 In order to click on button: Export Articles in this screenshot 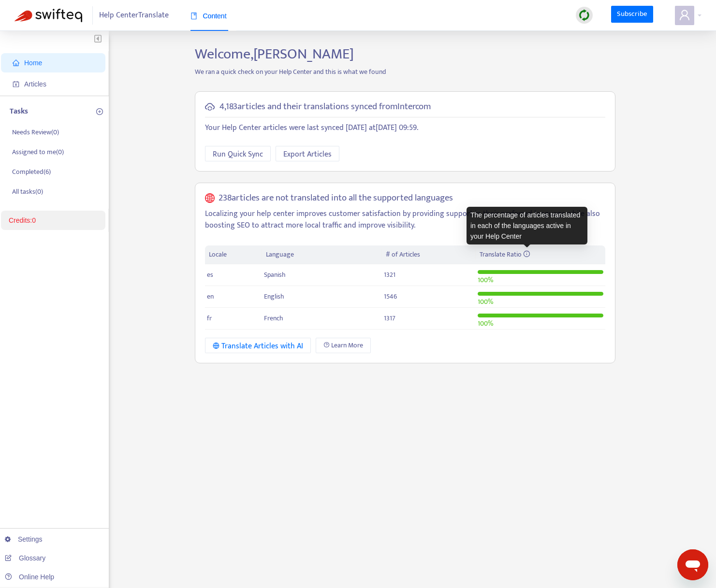, I will do `click(307, 154)`.